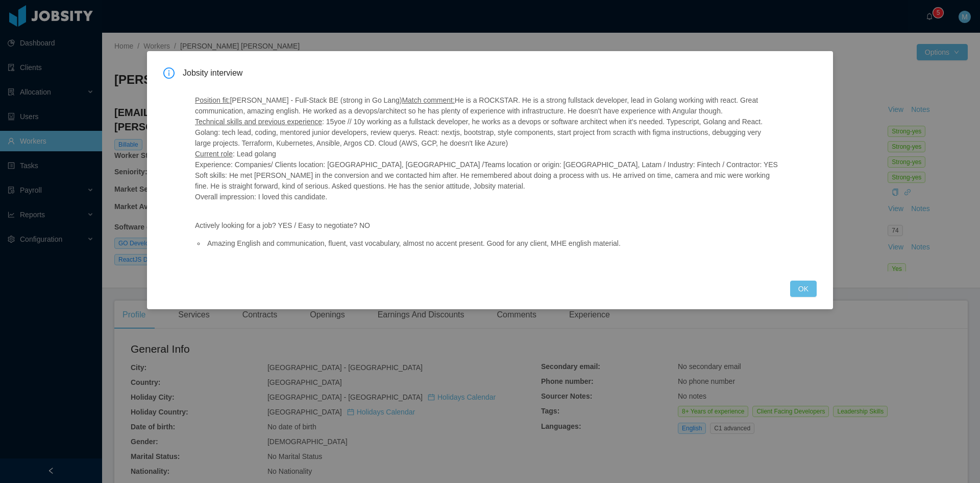 This screenshot has height=483, width=980. What do you see at coordinates (500, 73) in the screenshot?
I see `span: Jobsity interview` at bounding box center [500, 73].